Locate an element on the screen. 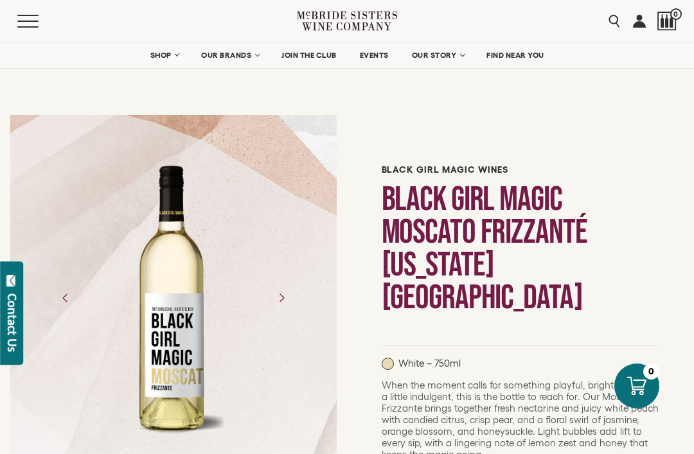  h6: Black Girl Magic Wines is located at coordinates (520, 170).